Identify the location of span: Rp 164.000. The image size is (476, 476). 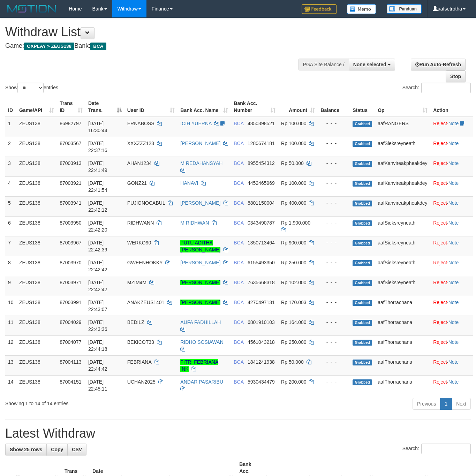
(293, 322).